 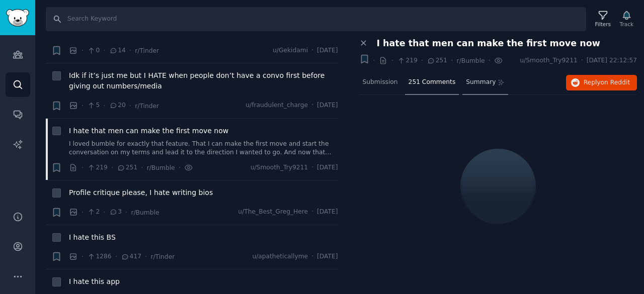 I want to click on a: I hate this BS, so click(x=92, y=237).